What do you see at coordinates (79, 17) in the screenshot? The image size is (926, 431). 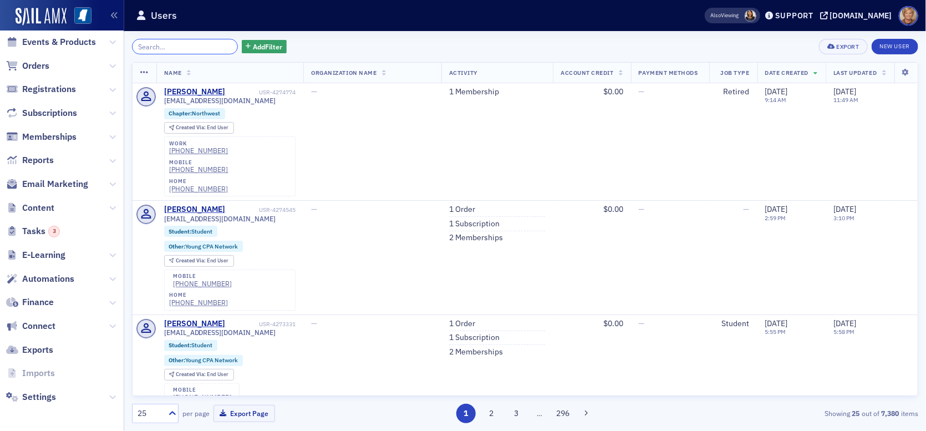 I see `a: View Homepage` at bounding box center [79, 17].